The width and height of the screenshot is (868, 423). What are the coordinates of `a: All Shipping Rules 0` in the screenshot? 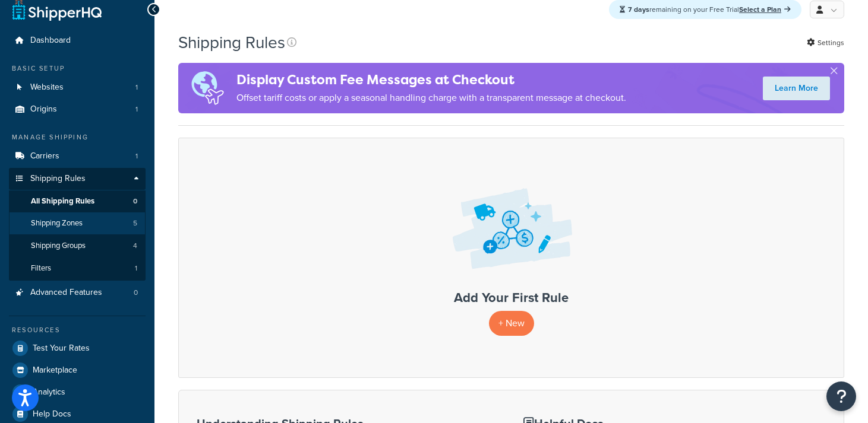 It's located at (77, 201).